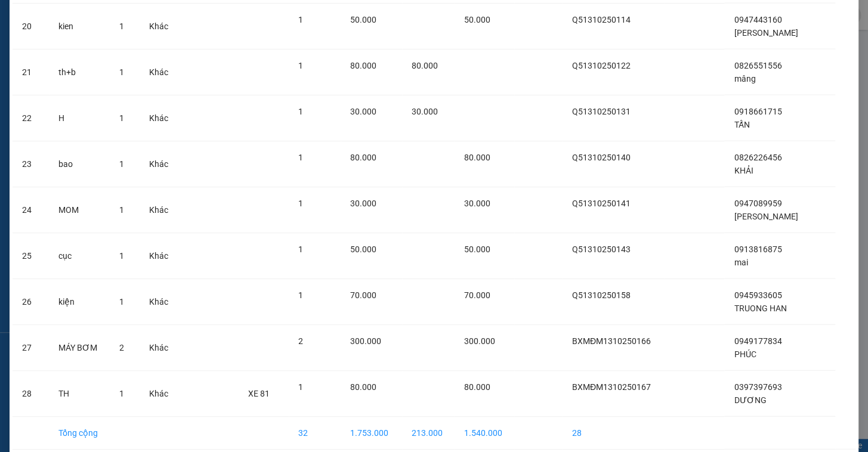 Image resolution: width=868 pixels, height=452 pixels. Describe the element at coordinates (79, 164) in the screenshot. I see `td: bao` at that location.